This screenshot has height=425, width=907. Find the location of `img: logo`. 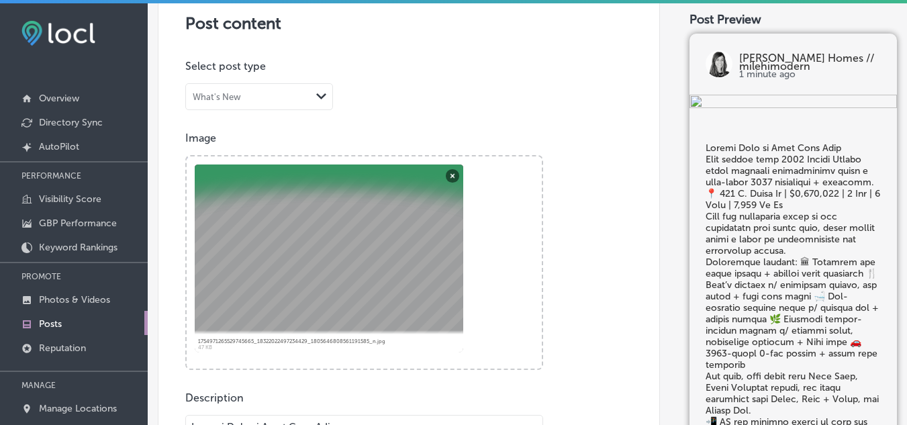

img: logo is located at coordinates (719, 64).